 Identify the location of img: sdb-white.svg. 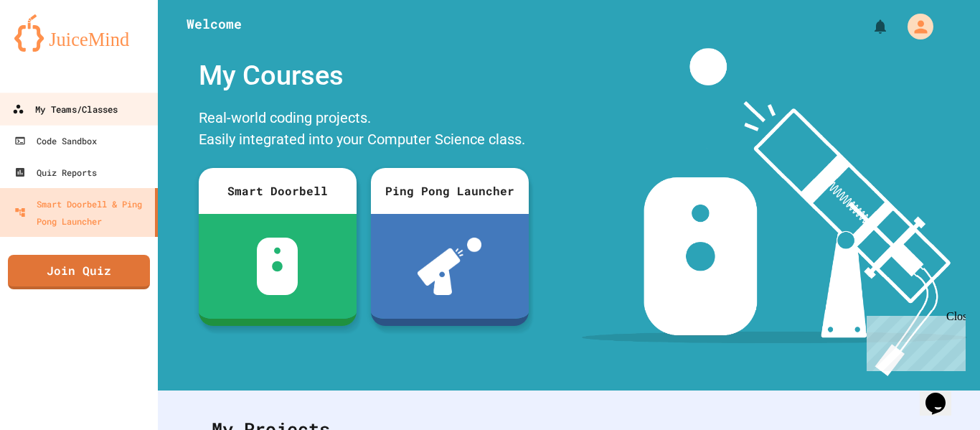
(277, 266).